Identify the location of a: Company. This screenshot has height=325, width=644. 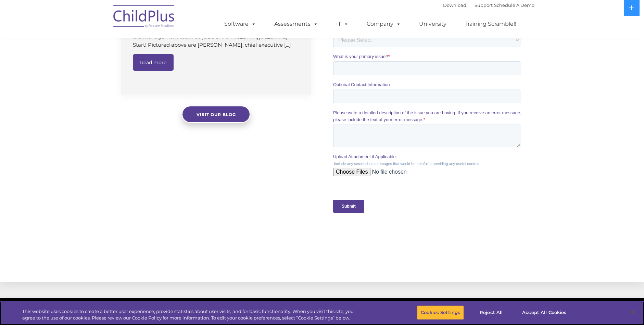
(384, 24).